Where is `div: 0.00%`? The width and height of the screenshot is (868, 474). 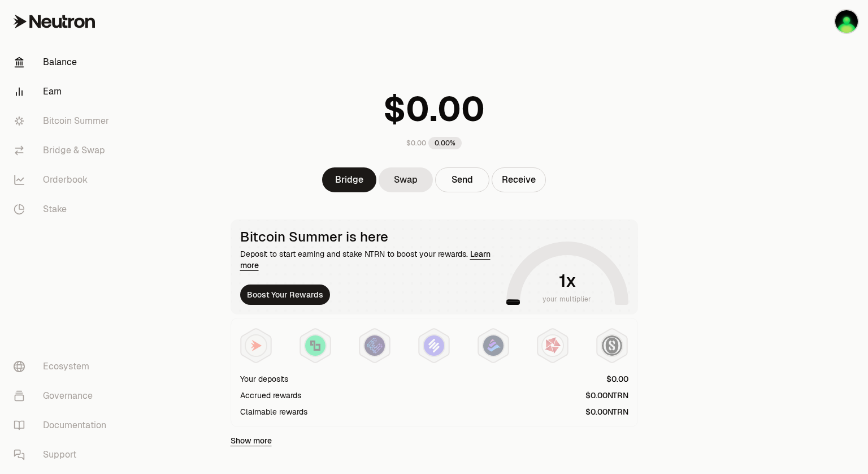 div: 0.00% is located at coordinates (445, 143).